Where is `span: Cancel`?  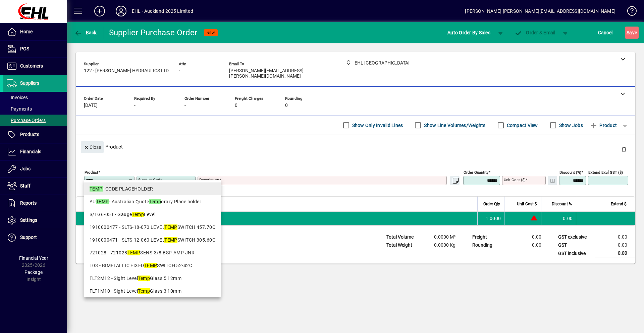 span: Cancel is located at coordinates (605, 33).